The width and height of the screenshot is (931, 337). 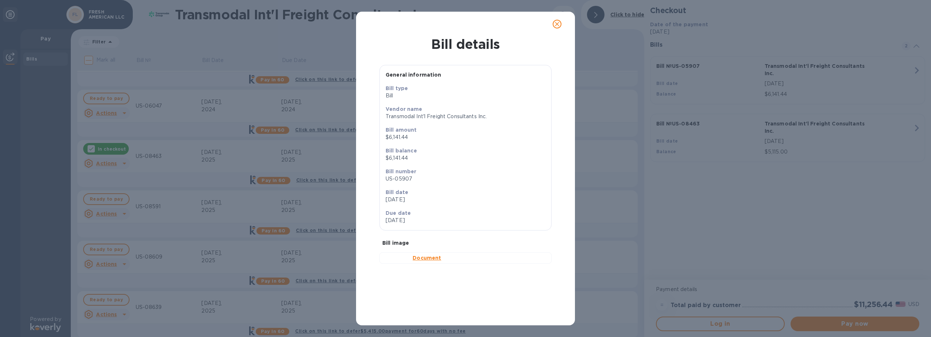 I want to click on b: Vendor name, so click(x=404, y=109).